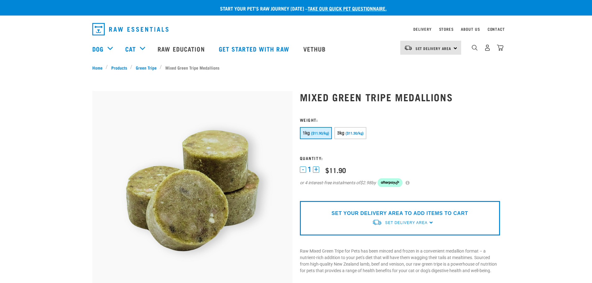 The image size is (592, 283). Describe the element at coordinates (98, 49) in the screenshot. I see `a: Dog` at that location.